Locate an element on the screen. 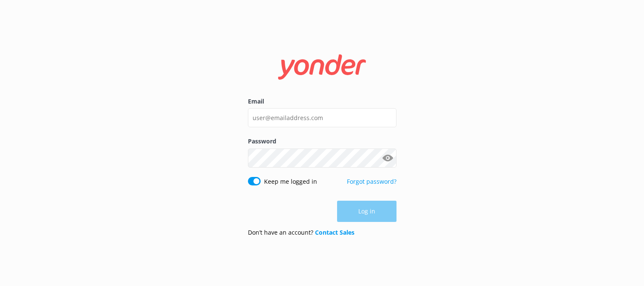 The height and width of the screenshot is (286, 644). a: Forgot password? is located at coordinates (372, 181).